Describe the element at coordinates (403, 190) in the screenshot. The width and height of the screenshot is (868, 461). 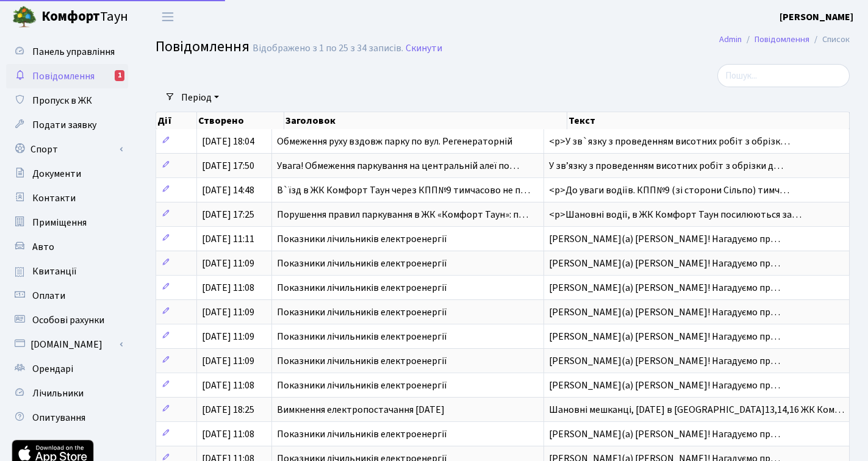
I see `span: В`їзд в ЖК Комфорт Таун через КПП№9 тимчасово не п…` at that location.